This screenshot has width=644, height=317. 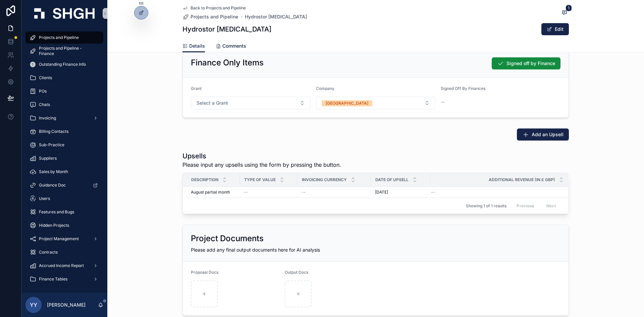 I want to click on span: Clients, so click(x=45, y=78).